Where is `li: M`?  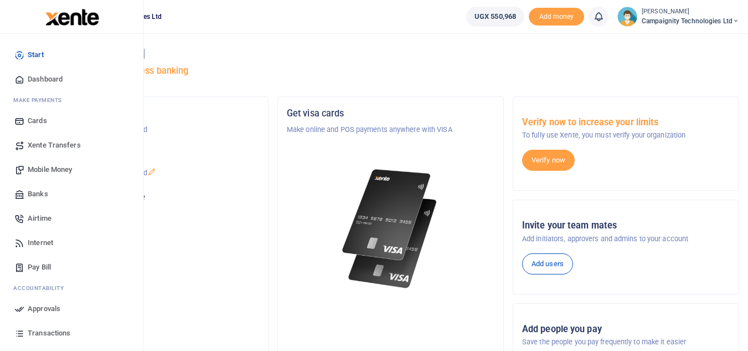
li: M is located at coordinates (71, 100).